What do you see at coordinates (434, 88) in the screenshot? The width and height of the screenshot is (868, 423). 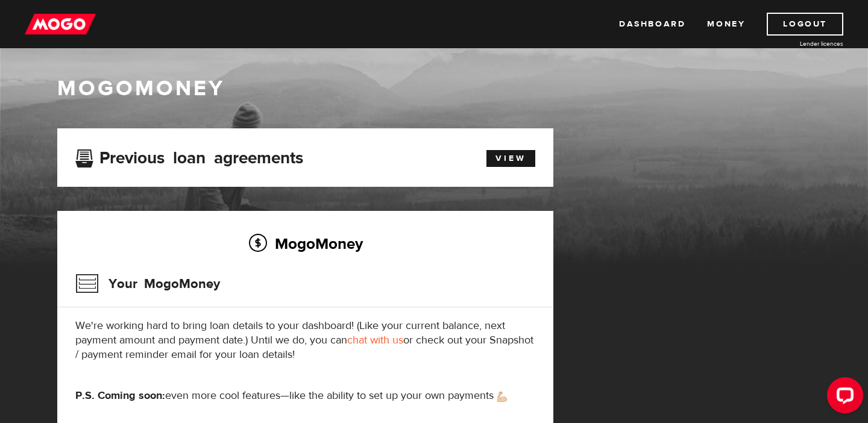 I see `h1: MogoMoney` at bounding box center [434, 88].